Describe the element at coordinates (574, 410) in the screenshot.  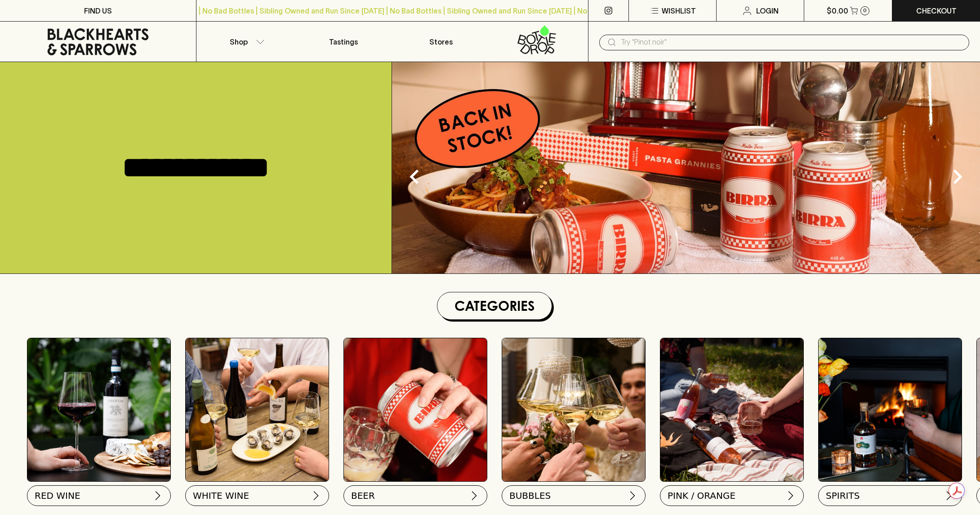
I see `img: 2022_Festive_Campaign_INSTA-16 1` at that location.